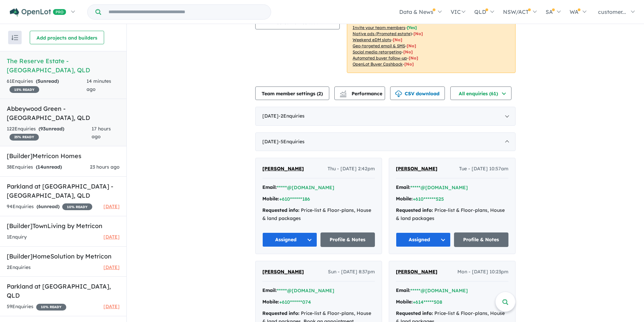  I want to click on div: 122 Enquir ies, so click(49, 133).